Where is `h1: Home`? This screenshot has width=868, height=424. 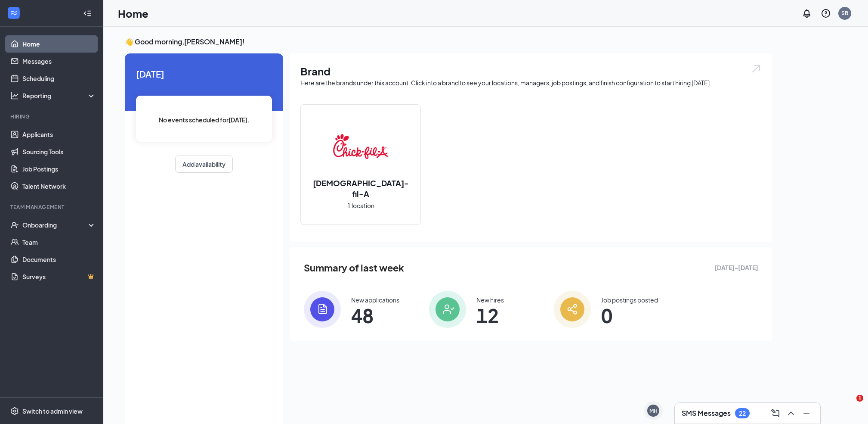
h1: Home is located at coordinates (133, 14).